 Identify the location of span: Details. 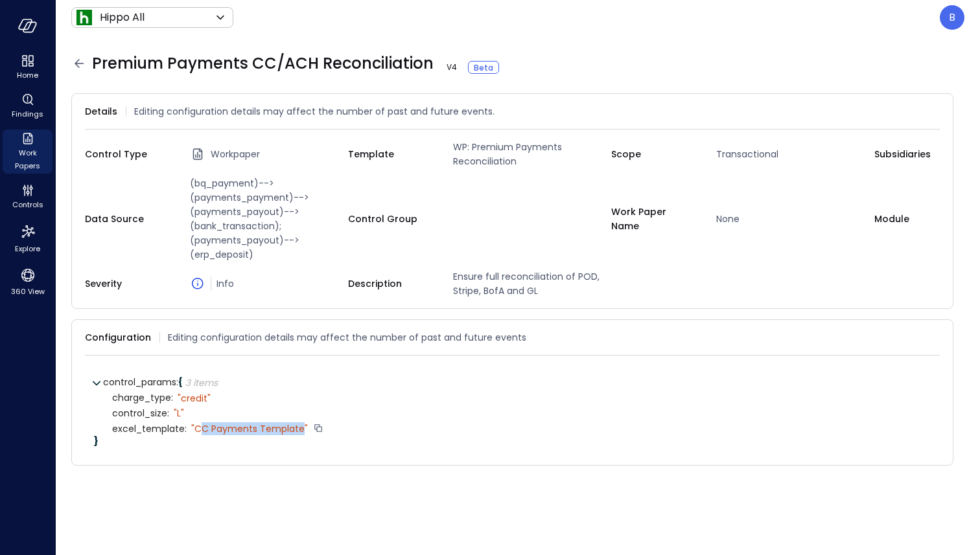
(101, 112).